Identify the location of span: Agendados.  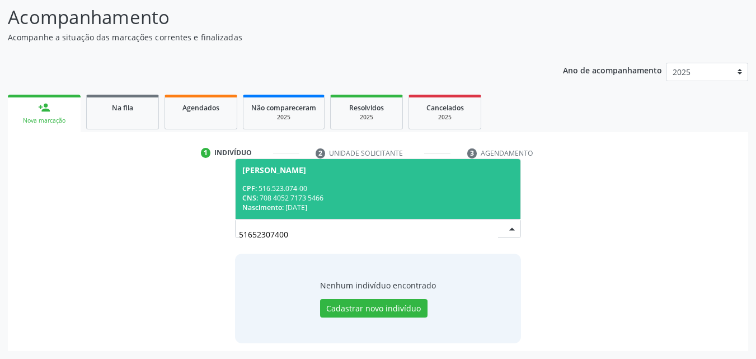
(201, 107).